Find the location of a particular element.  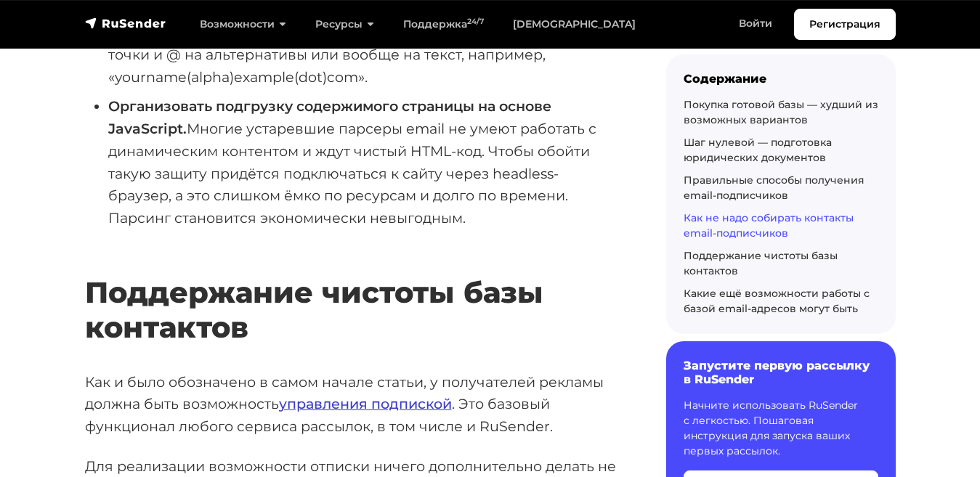

img: RuSender is located at coordinates (126, 23).